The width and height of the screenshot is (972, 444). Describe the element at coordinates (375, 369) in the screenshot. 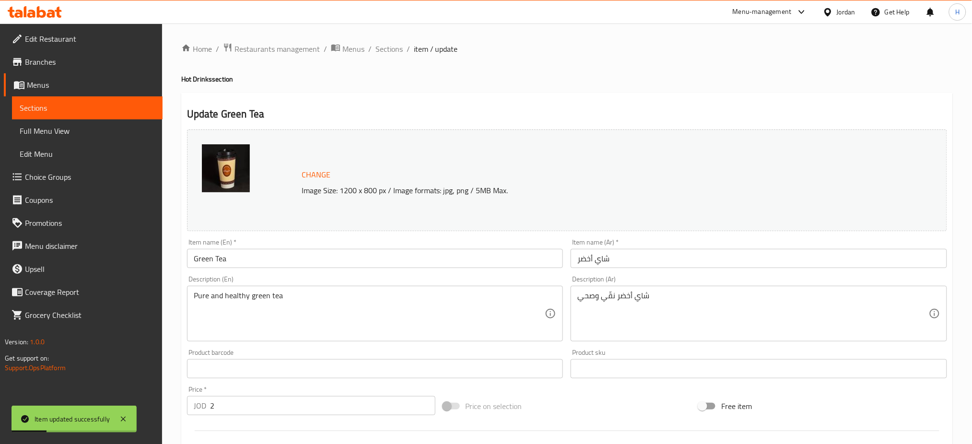

I see `input: Please enter product barcode` at that location.